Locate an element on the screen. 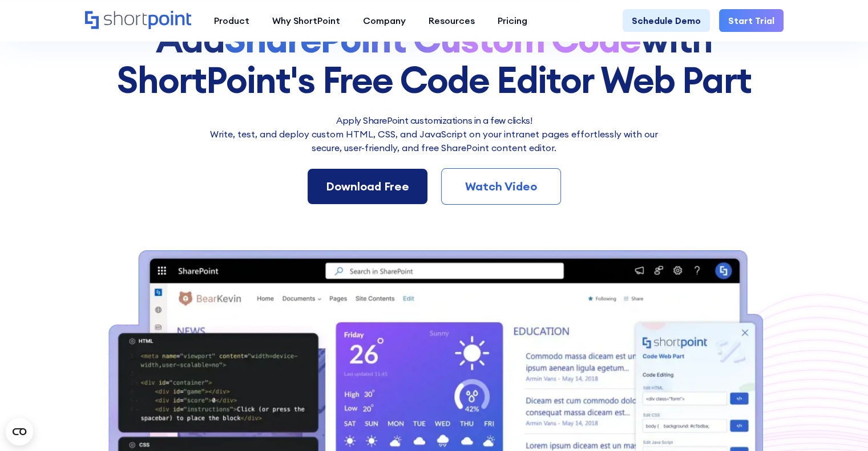  a: Company is located at coordinates (384, 21).